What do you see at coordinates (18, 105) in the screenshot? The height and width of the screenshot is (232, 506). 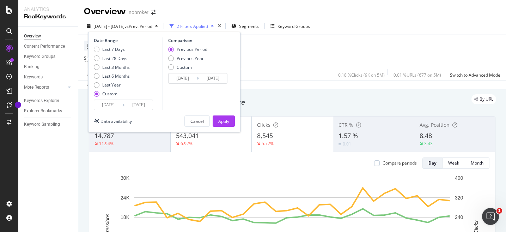 I see `div: Tooltip anchor` at bounding box center [18, 105].